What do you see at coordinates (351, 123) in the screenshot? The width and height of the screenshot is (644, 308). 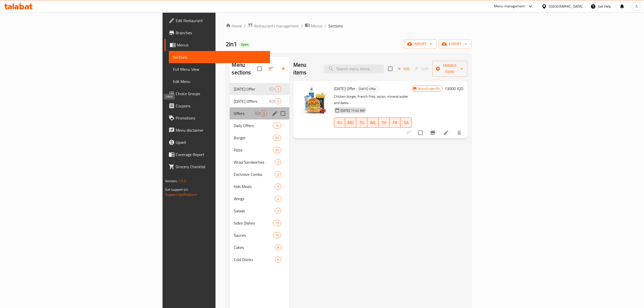 I see `button: MO` at bounding box center [351, 123].